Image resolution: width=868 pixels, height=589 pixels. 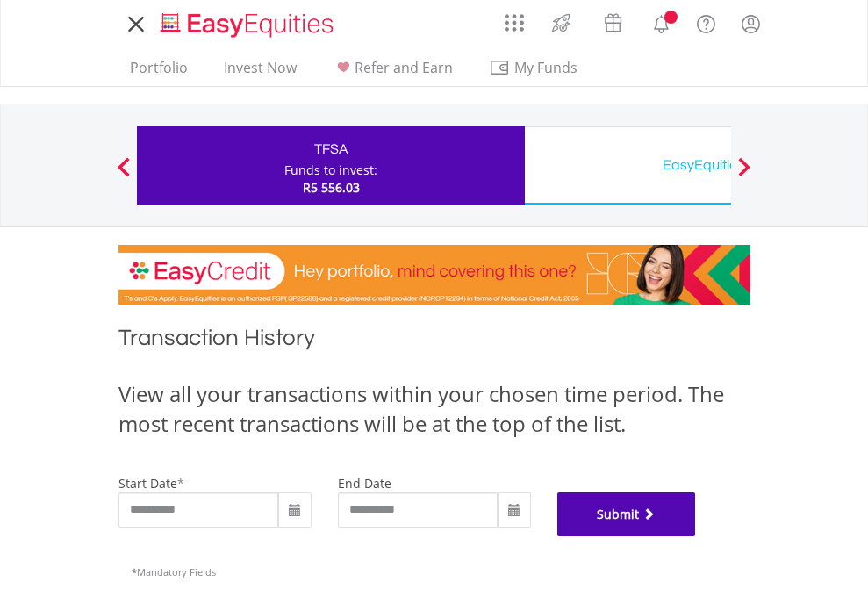 What do you see at coordinates (434, 341) in the screenshot?
I see `h1: Transaction History` at bounding box center [434, 341].